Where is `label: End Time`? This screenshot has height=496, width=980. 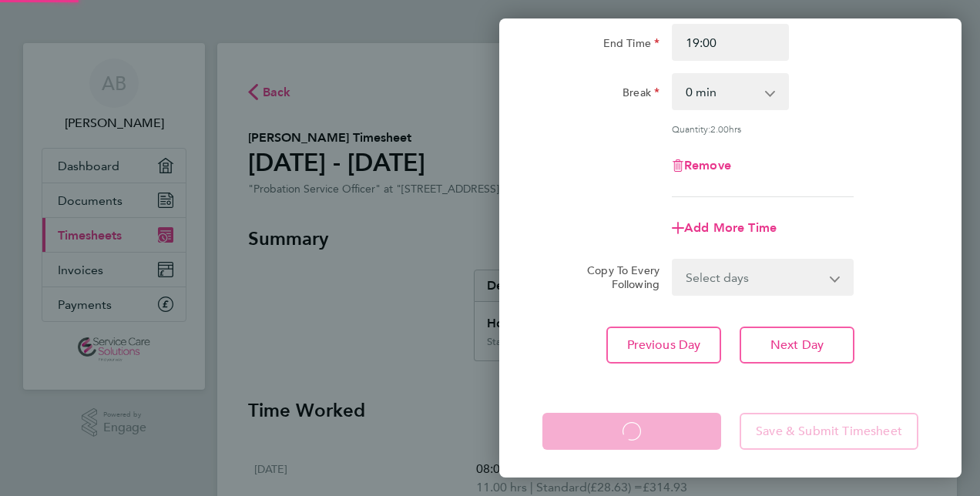 label: End Time is located at coordinates (631, 45).